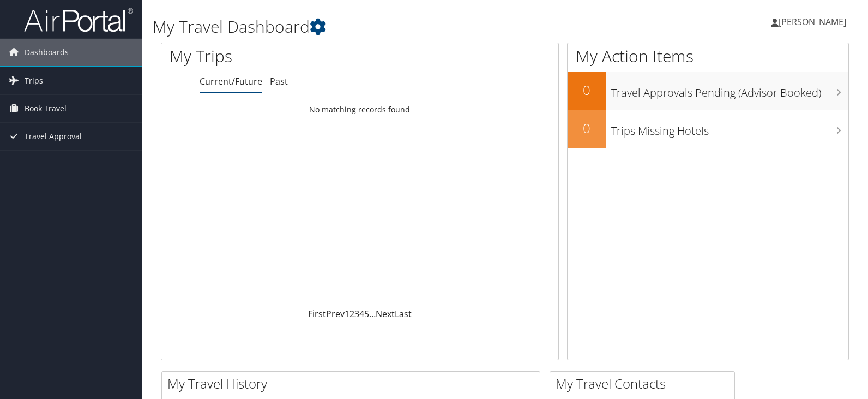  What do you see at coordinates (347, 314) in the screenshot?
I see `a: 1` at bounding box center [347, 314].